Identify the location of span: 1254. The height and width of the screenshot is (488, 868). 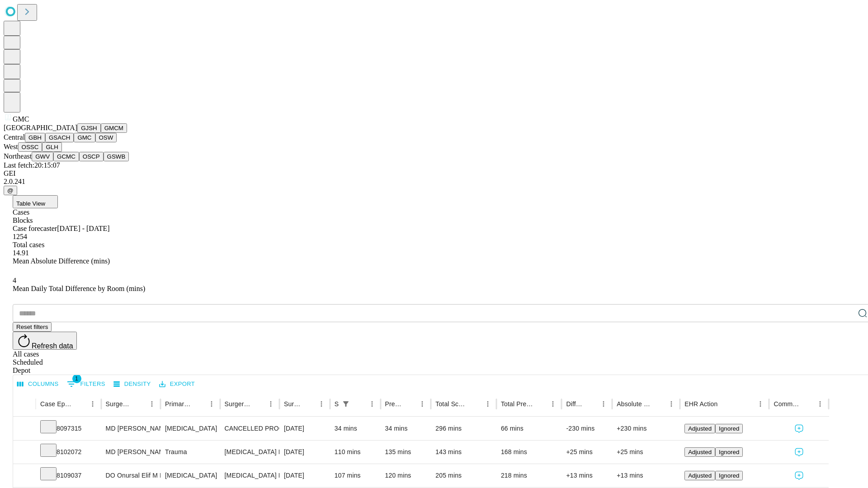
(20, 236).